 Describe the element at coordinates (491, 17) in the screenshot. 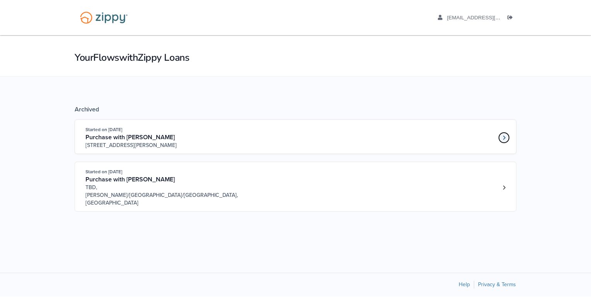

I see `span: btazw@hotmail.com` at that location.